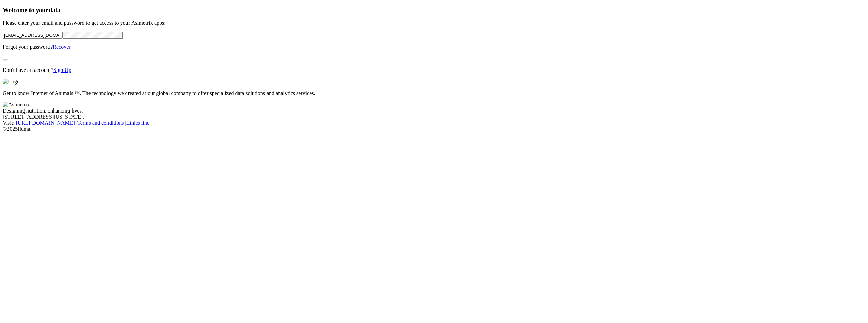 The height and width of the screenshot is (323, 868). Describe the element at coordinates (54, 10) in the screenshot. I see `span: data` at that location.